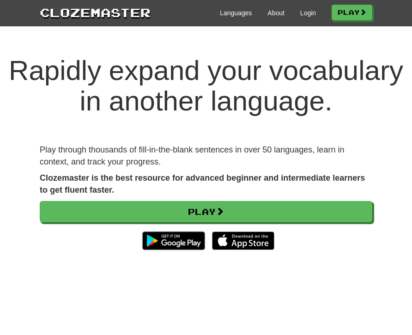 The height and width of the screenshot is (335, 412). What do you see at coordinates (202, 184) in the screenshot?
I see `strong: Clozemaster is the best resource for advanced beginner and intermediate learners to get fluent fa...` at bounding box center [202, 184].